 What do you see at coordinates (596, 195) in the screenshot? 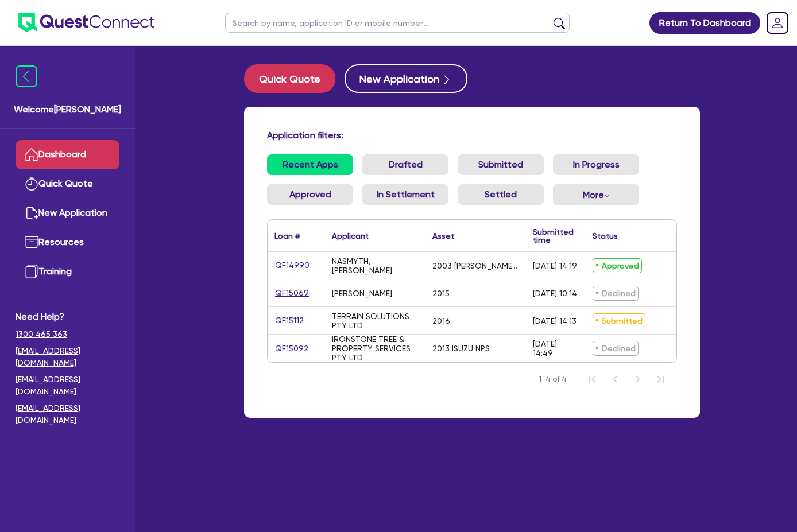
I see `button: Dropdown toggle` at bounding box center [596, 195].